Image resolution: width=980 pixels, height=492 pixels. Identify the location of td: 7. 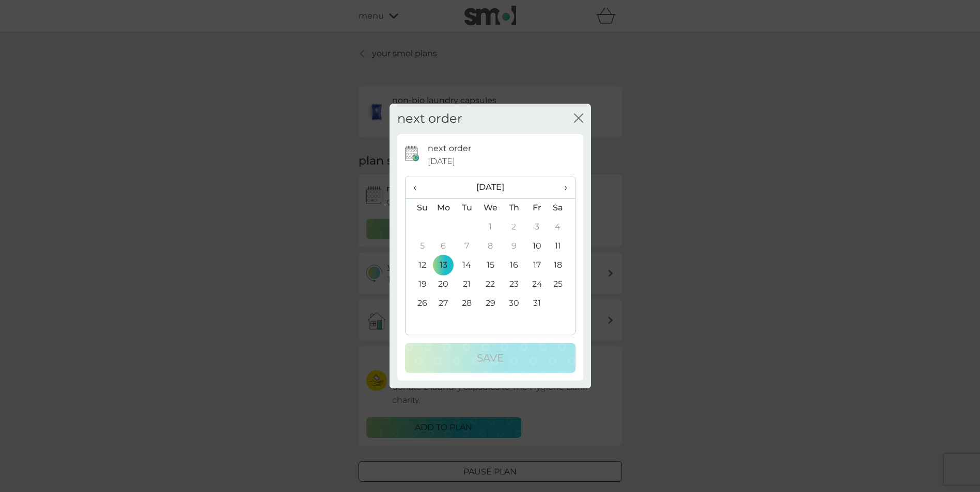
(467, 246).